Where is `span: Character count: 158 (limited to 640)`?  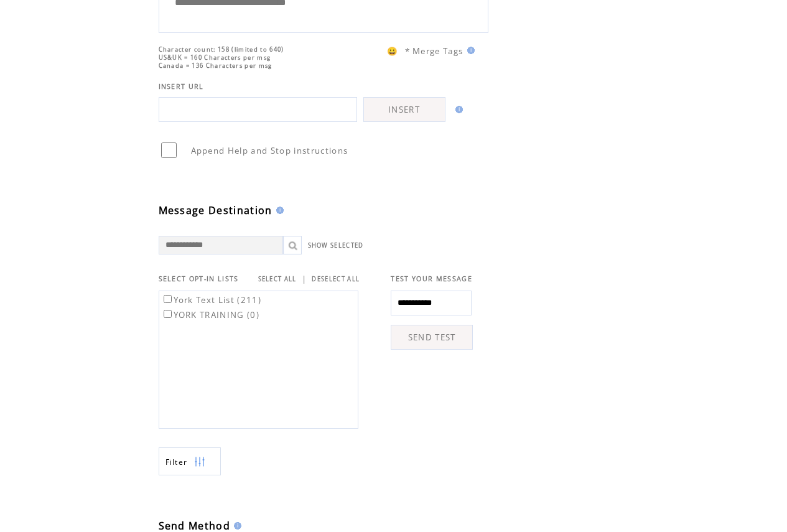
span: Character count: 158 (limited to 640) is located at coordinates (222, 49).